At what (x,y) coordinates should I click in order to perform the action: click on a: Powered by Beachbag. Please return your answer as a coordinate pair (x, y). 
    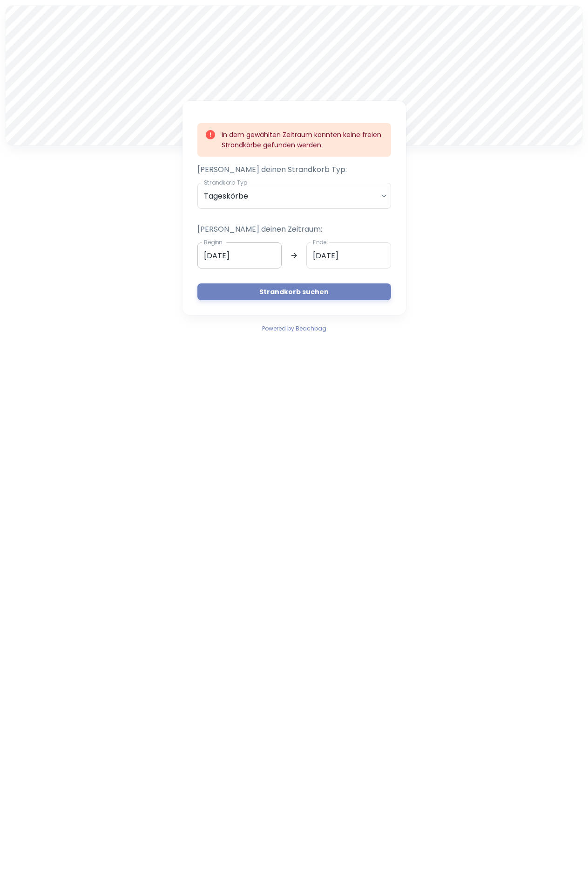
    Looking at the image, I should click on (294, 328).